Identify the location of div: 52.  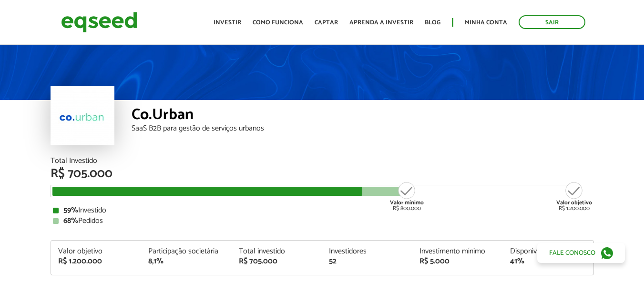
(367, 261).